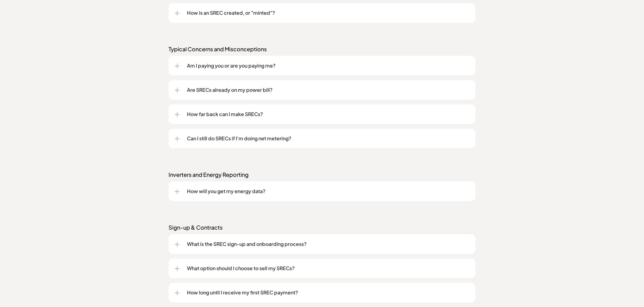 The image size is (644, 307). What do you see at coordinates (328, 191) in the screenshot?
I see `p: How will you get my energy data?` at bounding box center [328, 191].